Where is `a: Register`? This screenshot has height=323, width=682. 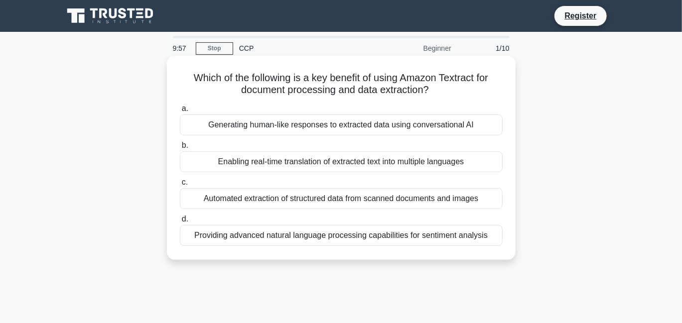
a: Register is located at coordinates (581, 15).